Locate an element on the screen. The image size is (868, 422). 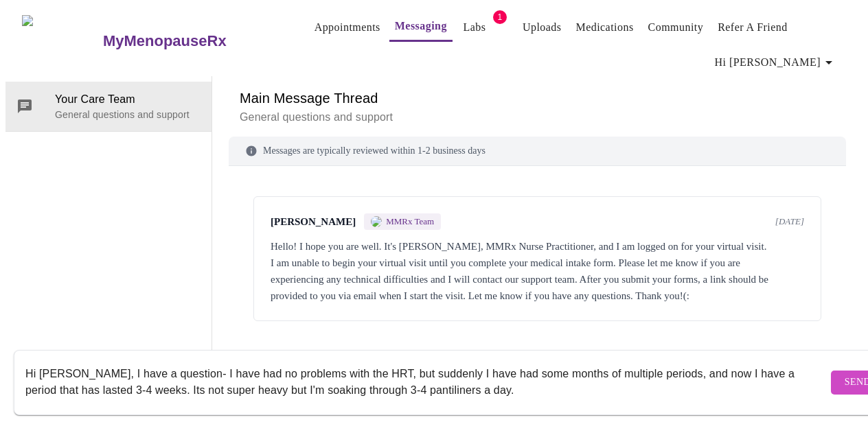
a: Appointments is located at coordinates (348, 28).